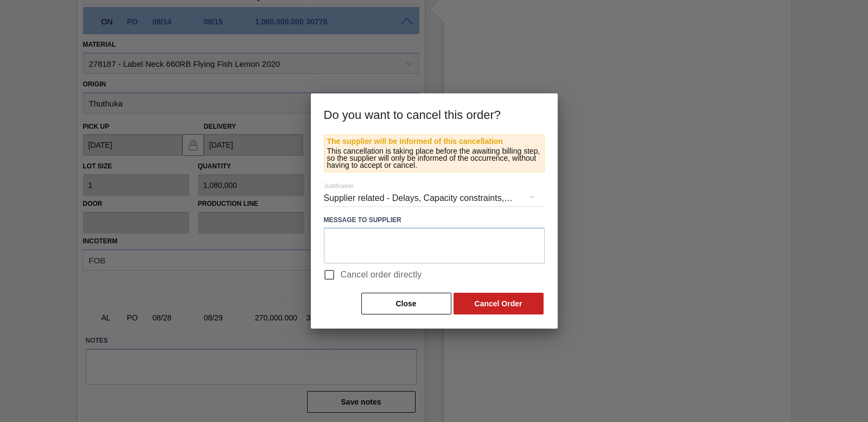  I want to click on div: Supplier related - Delays, Capacity constraints, etc., so click(434, 199).